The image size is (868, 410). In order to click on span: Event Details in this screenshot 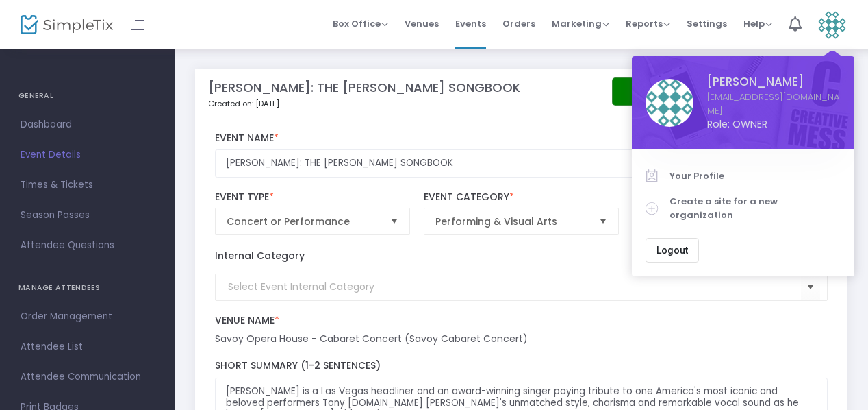, I will do `click(87, 155)`.